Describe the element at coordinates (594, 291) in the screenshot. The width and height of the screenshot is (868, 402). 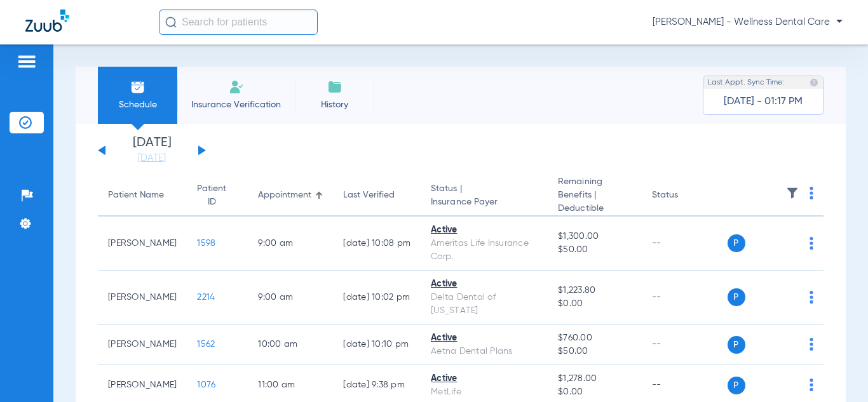
I see `span: $1,223.80` at that location.